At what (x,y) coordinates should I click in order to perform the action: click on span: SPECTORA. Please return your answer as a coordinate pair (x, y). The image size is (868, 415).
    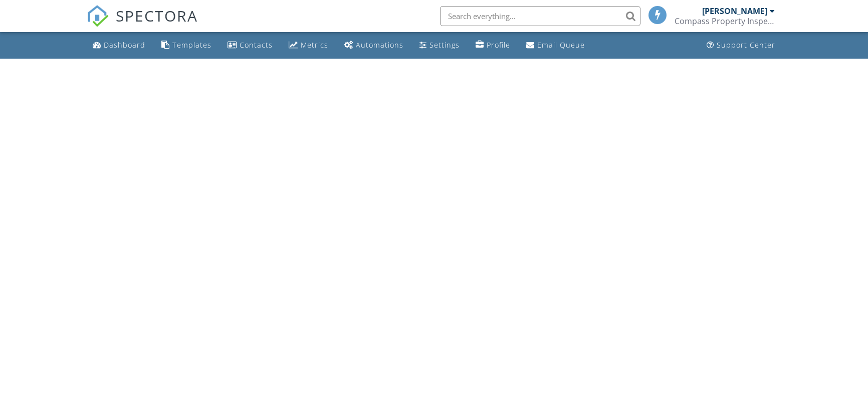
    Looking at the image, I should click on (157, 16).